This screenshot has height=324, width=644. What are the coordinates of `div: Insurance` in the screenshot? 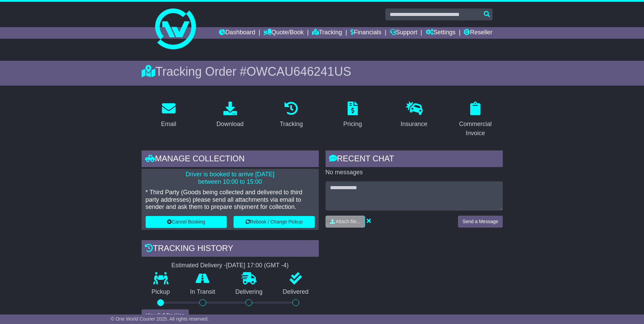 It's located at (414, 124).